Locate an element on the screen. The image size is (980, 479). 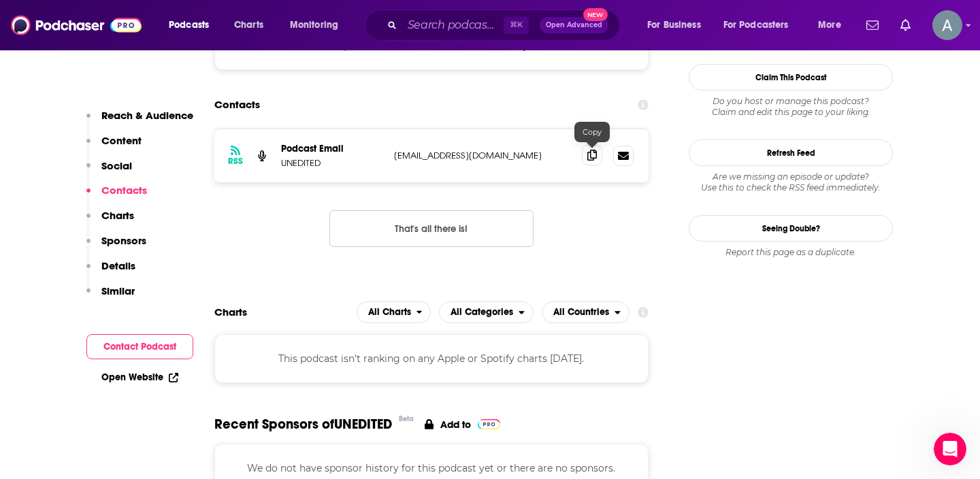
p: Social is located at coordinates (116, 166).